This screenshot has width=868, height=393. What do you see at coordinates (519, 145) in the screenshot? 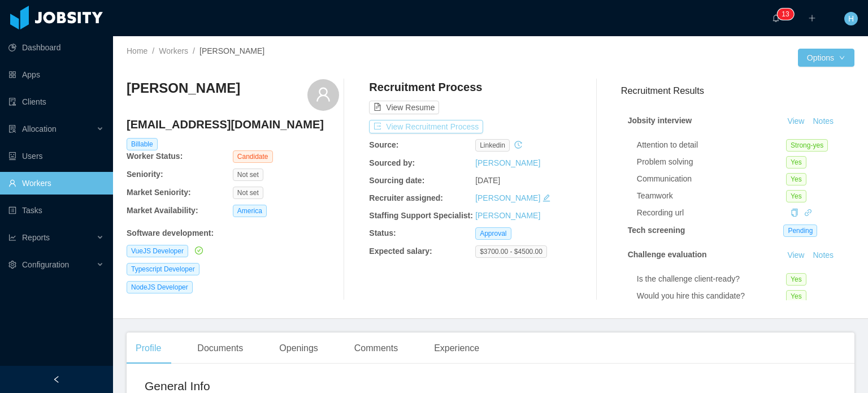
I see `i: icon: history` at bounding box center [519, 145].